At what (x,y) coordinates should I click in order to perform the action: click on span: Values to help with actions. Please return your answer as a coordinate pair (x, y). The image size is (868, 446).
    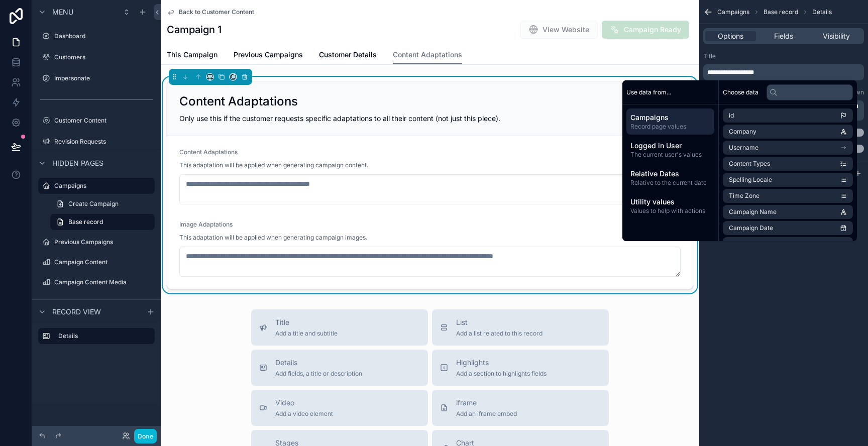
    Looking at the image, I should click on (670, 211).